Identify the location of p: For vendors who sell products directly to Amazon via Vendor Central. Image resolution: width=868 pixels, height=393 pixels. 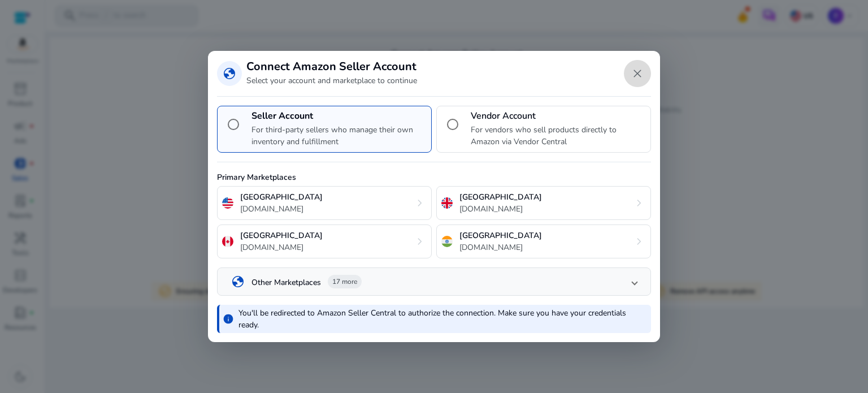
(558, 136).